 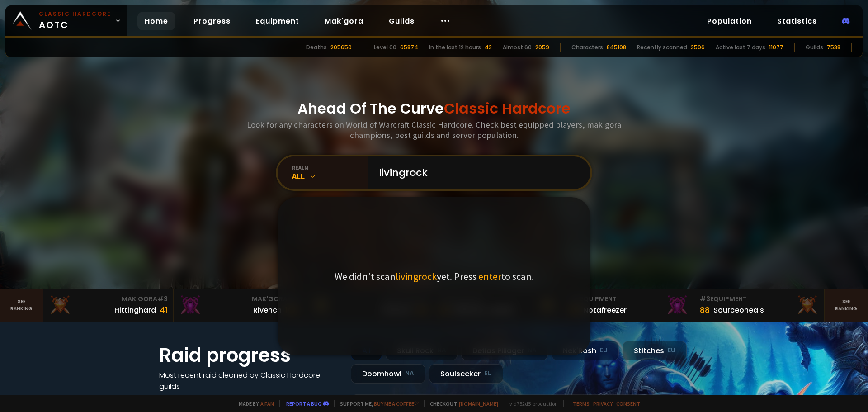 What do you see at coordinates (250, 381) in the screenshot?
I see `h4: Most recent raid cleaned by Classic Hardcore guilds` at bounding box center [250, 381].